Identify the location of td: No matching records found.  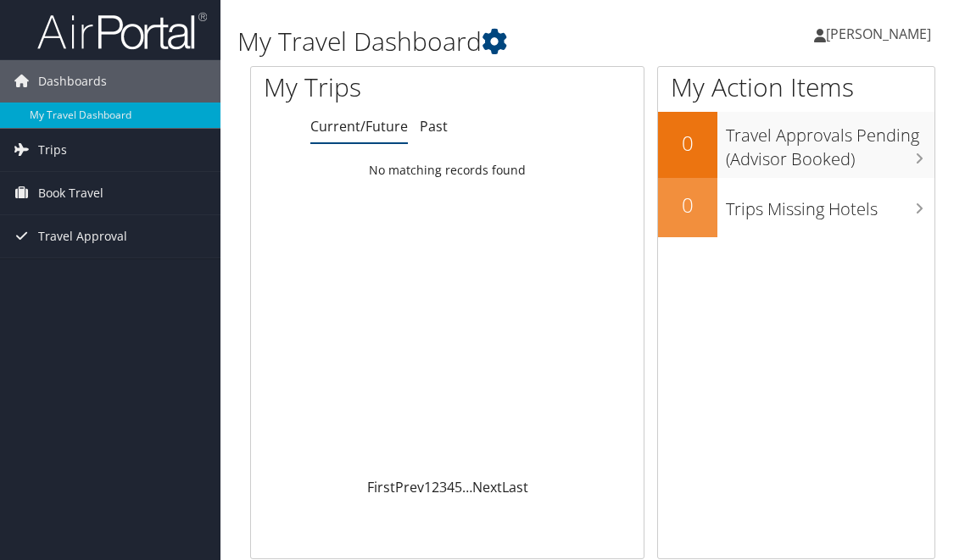
(447, 170).